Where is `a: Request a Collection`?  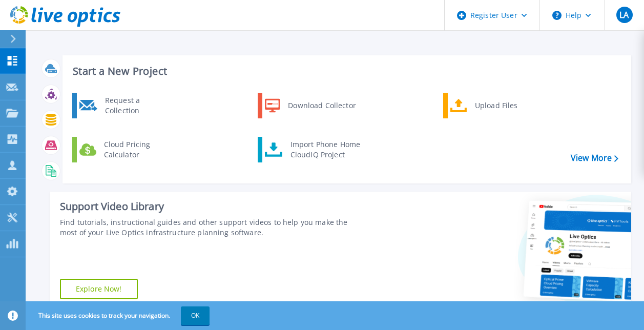
a: Request a Collection is located at coordinates (124, 106).